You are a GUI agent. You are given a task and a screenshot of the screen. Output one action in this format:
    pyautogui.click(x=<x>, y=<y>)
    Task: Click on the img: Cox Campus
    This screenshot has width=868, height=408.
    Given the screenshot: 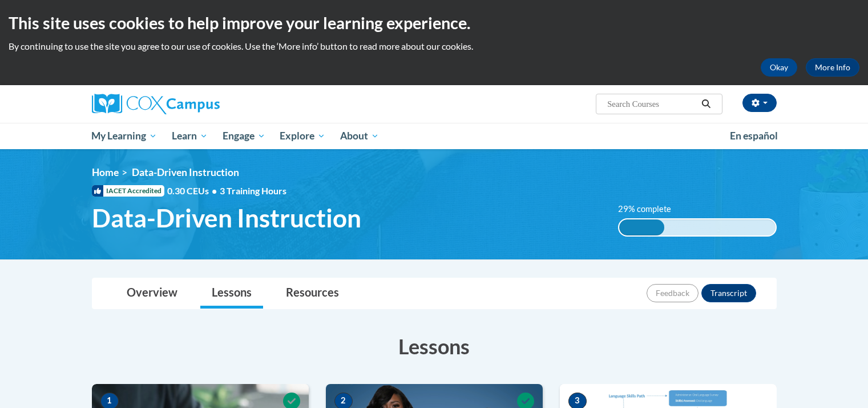 What is the action you would take?
    pyautogui.click(x=156, y=104)
    